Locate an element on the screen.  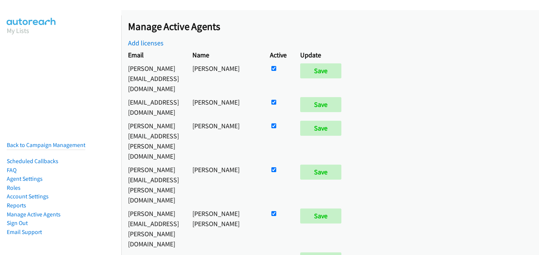
th: Email is located at coordinates (153, 55).